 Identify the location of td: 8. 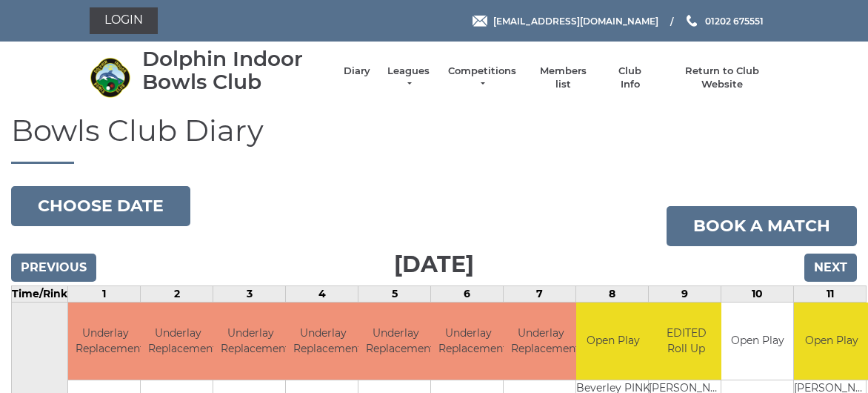
(613, 293).